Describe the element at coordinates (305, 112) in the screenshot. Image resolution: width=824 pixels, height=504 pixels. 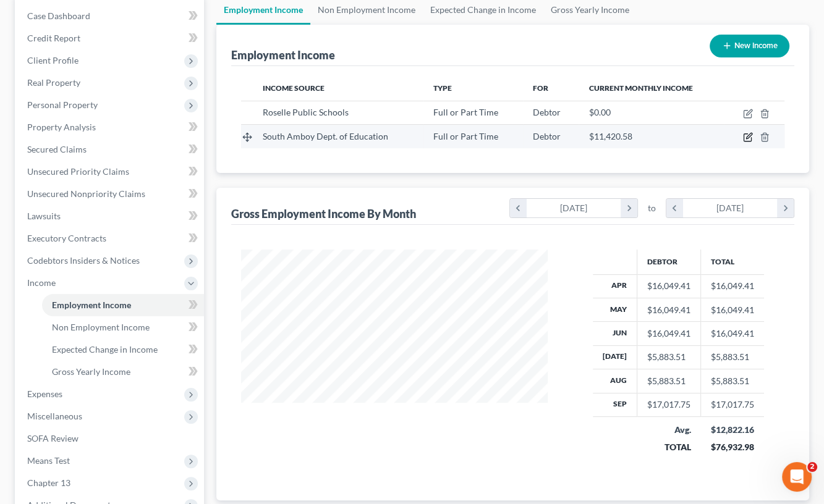
I see `span: Roselle Public Schools` at that location.